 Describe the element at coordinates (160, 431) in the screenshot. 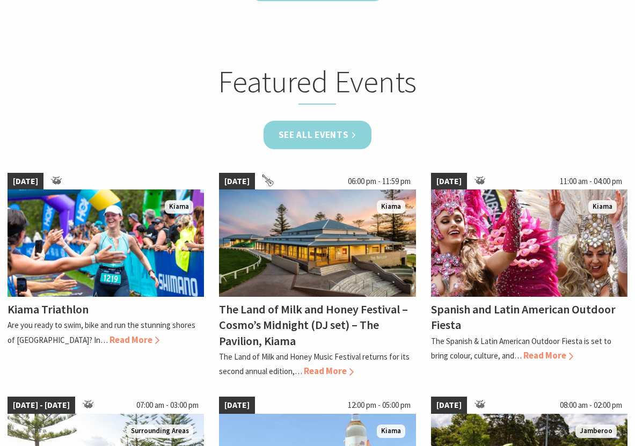

I see `span: Surrounding Areas` at that location.